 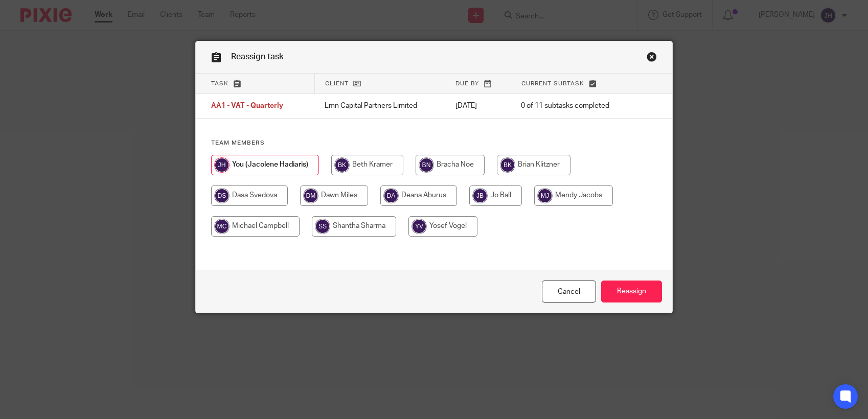 What do you see at coordinates (631, 291) in the screenshot?
I see `input: Reassign` at bounding box center [631, 291].